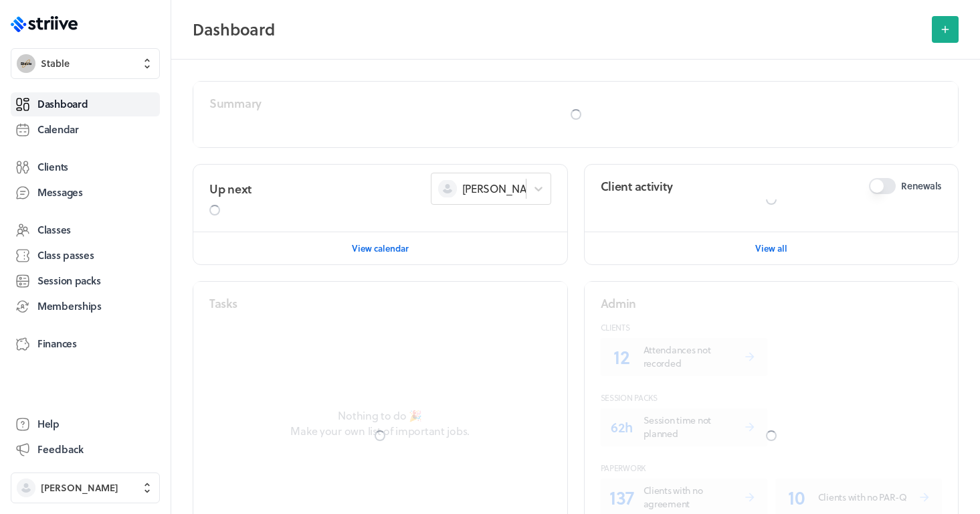  I want to click on h2: Up next, so click(230, 189).